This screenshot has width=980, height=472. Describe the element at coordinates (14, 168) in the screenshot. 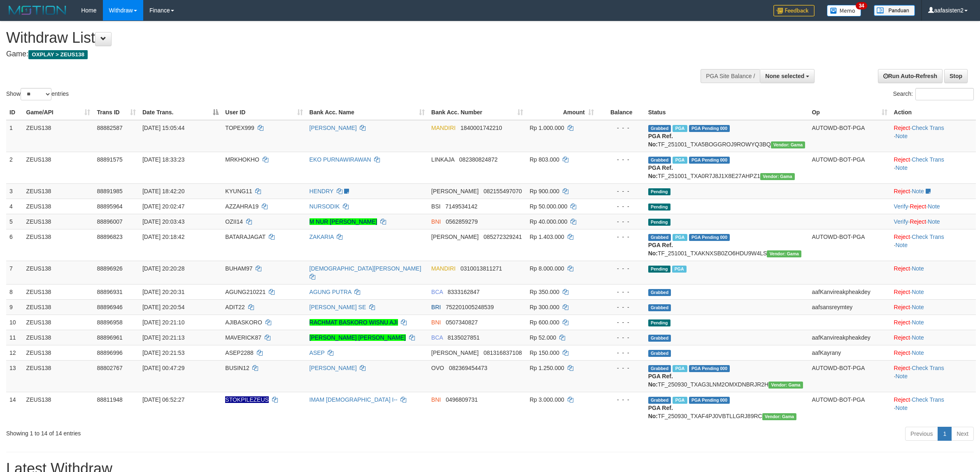

I see `td: 2` at that location.